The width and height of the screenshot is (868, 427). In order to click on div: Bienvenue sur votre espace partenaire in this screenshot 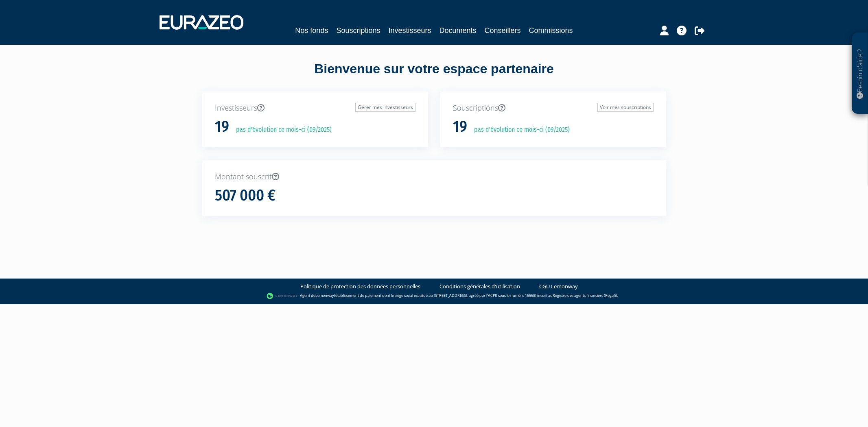, I will do `click(434, 76)`.